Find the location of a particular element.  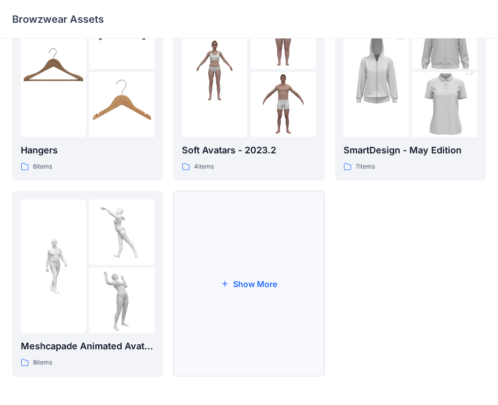

p: Hangers is located at coordinates (88, 150).